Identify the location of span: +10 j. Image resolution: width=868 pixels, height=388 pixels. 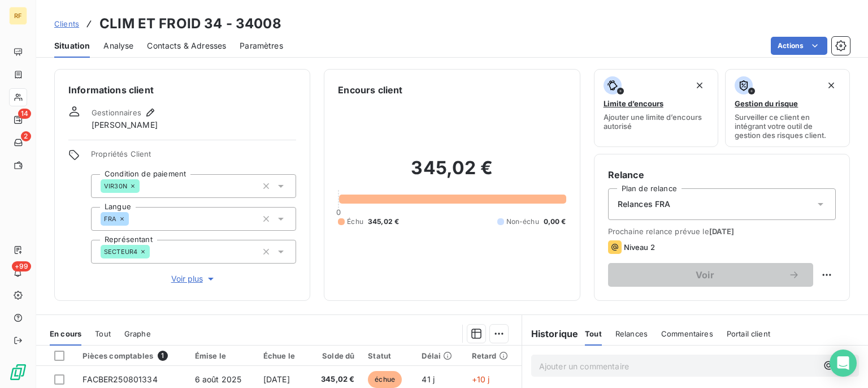
(481, 379).